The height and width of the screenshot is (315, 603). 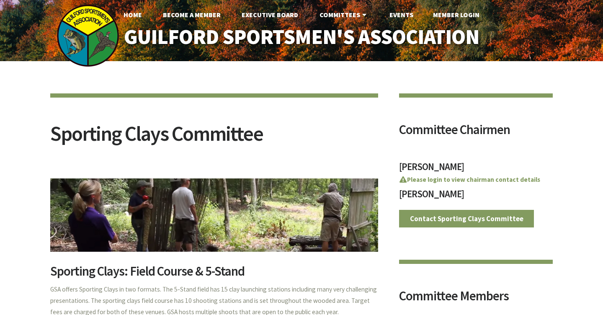 I want to click on a: Member Login, so click(x=456, y=15).